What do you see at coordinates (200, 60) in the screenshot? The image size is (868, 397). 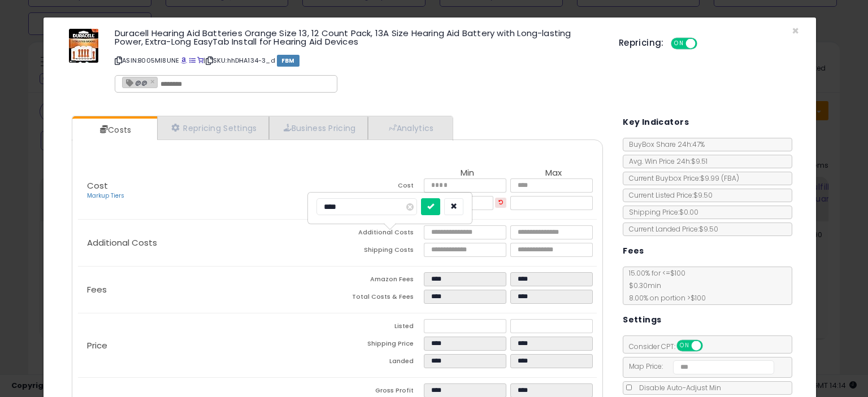 I see `a: Your listing only` at bounding box center [200, 60].